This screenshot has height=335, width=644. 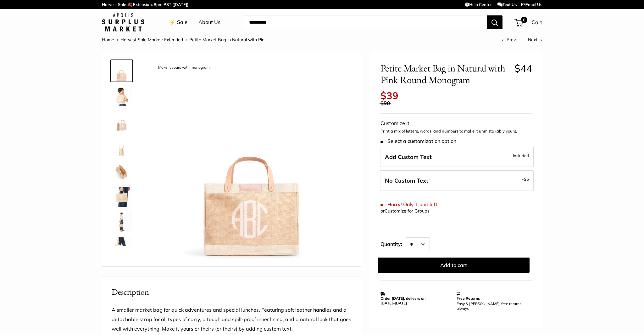 I want to click on a: description_Make it yours with monogram., so click(x=122, y=71).